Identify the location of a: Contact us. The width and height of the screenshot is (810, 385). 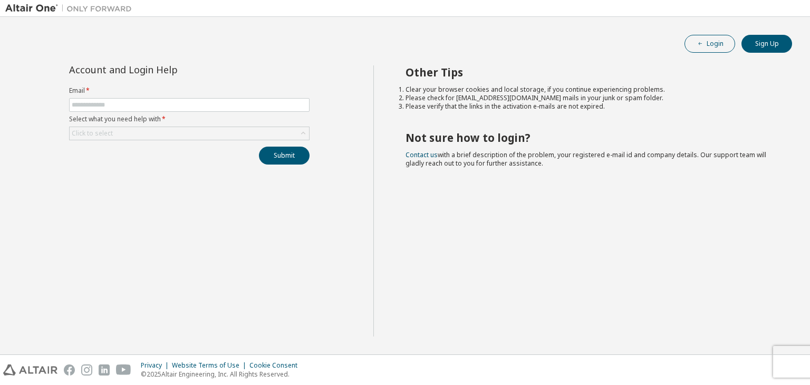
(421, 155).